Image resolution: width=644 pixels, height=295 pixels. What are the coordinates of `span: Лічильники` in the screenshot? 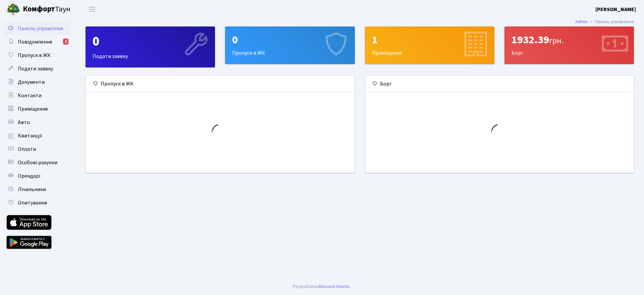 It's located at (32, 189).